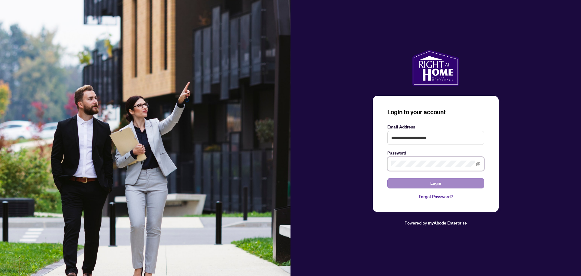 The height and width of the screenshot is (276, 581). Describe the element at coordinates (436, 127) in the screenshot. I see `label: Email Address` at that location.